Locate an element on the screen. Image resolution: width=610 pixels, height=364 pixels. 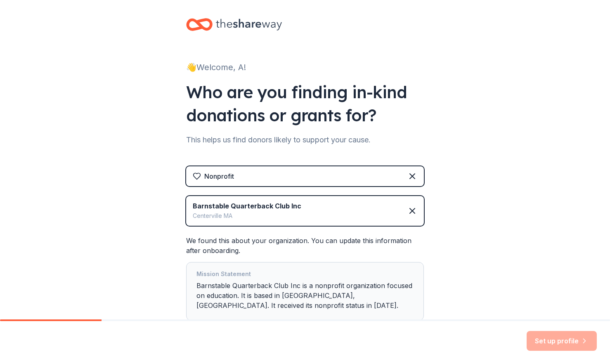
div: Barnstable Quarterback Club Inc is a nonprofit organization focused on education. It is based in ... is located at coordinates (305, 291).